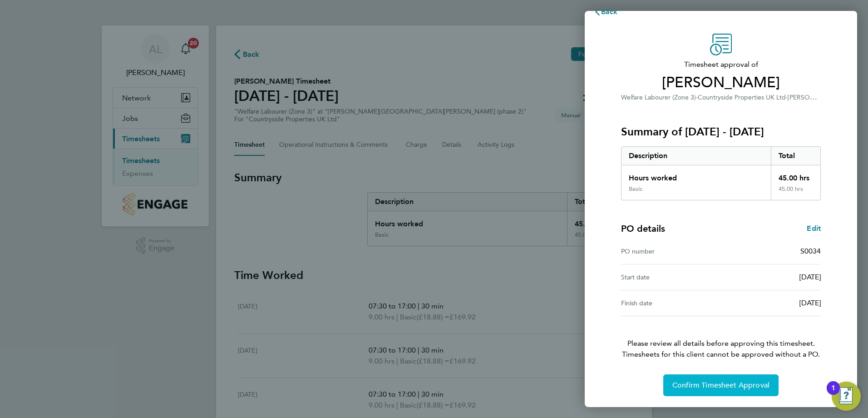  What do you see at coordinates (606, 12) in the screenshot?
I see `button: Back` at bounding box center [606, 12].